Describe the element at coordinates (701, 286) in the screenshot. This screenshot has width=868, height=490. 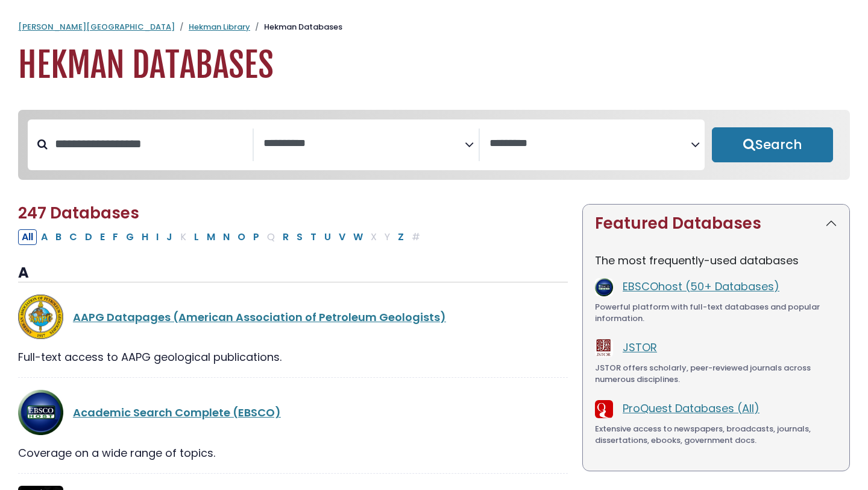
I see `a: EBSCOhost (50+ Databases)` at that location.